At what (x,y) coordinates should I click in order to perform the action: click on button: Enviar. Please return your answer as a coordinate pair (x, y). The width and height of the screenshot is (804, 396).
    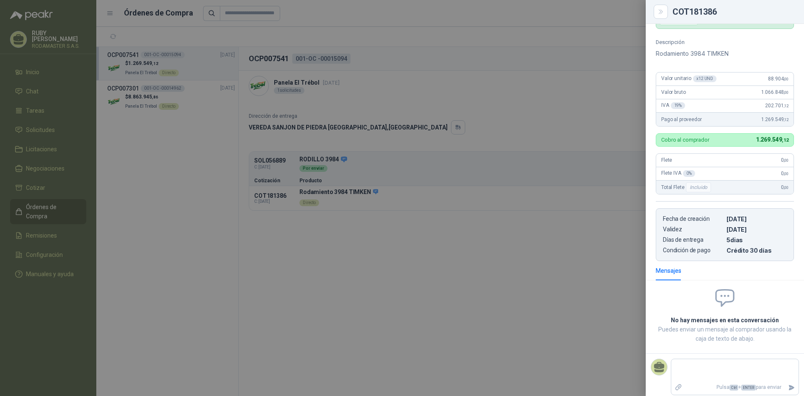
    Looking at the image, I should click on (792, 387).